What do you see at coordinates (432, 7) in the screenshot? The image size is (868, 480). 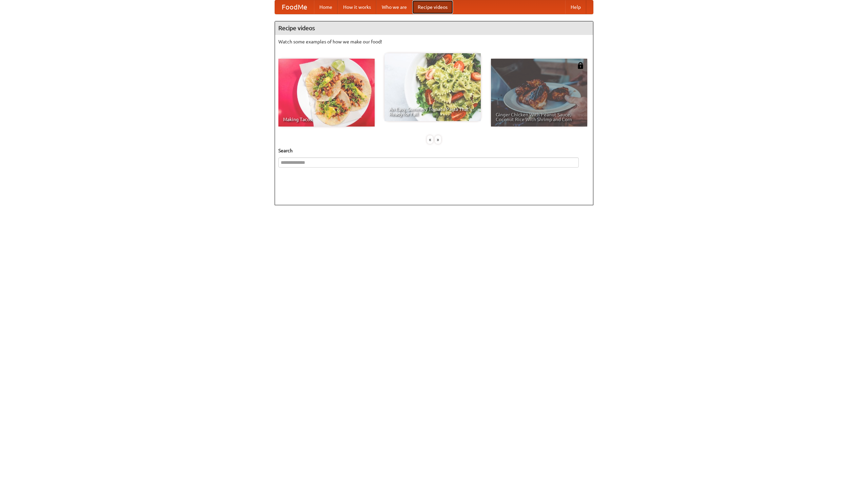 I see `a: Recipe videos` at bounding box center [432, 7].